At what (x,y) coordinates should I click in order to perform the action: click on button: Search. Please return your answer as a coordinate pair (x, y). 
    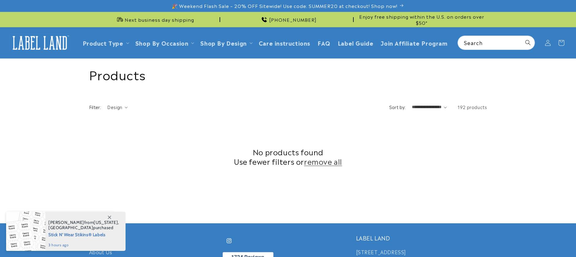
    Looking at the image, I should click on (528, 43).